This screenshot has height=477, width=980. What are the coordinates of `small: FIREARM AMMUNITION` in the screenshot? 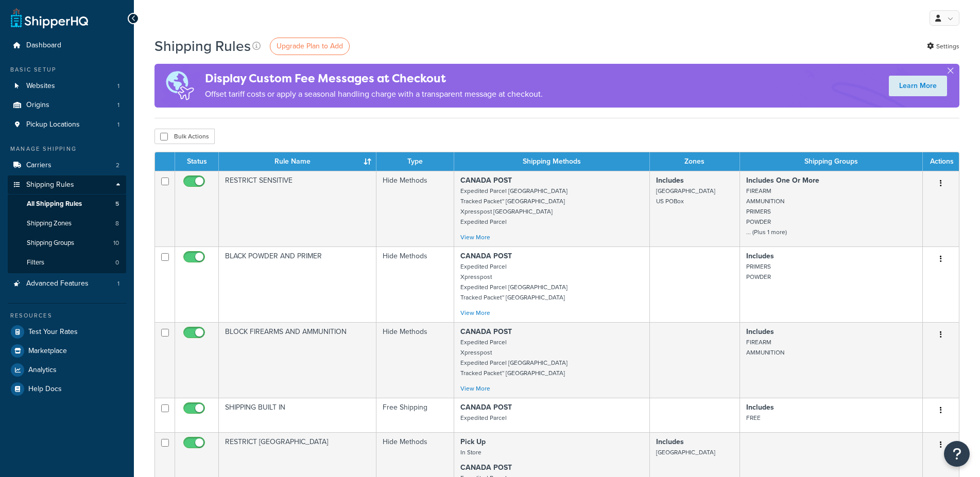 It's located at (766, 347).